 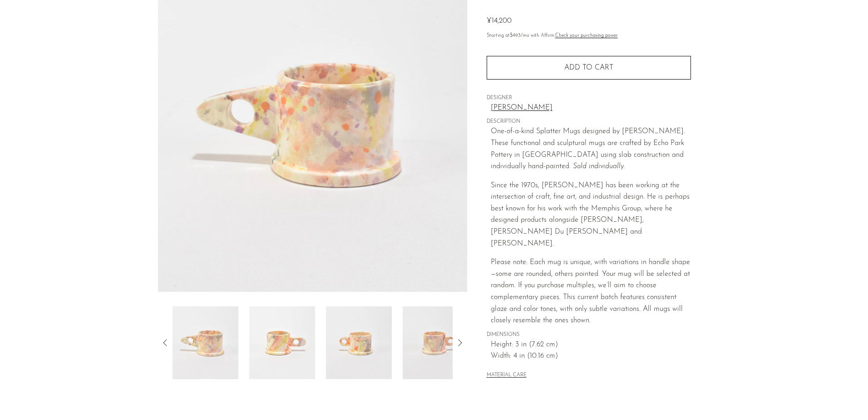 What do you see at coordinates (590, 345) in the screenshot?
I see `span: Height: 3 in (7.62 cm)` at bounding box center [590, 345].